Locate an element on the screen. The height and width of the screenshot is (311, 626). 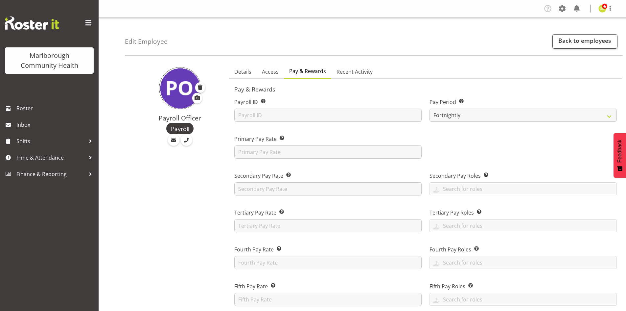
input: Primary Pay Rate is located at coordinates (328, 152).